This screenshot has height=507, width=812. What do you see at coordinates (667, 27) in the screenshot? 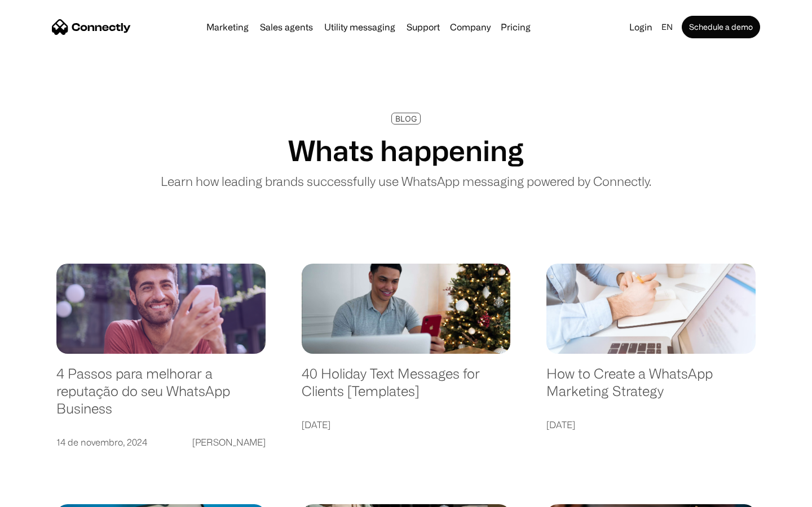
I see `div: en` at bounding box center [667, 27].